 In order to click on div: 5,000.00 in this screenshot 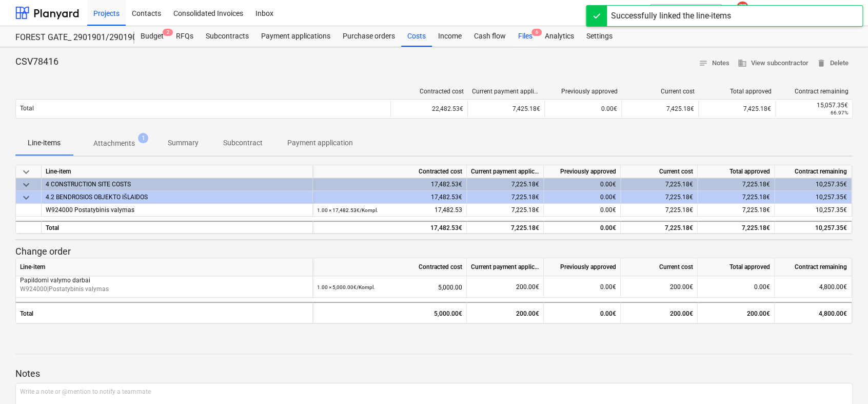, I will do `click(389, 287)`.